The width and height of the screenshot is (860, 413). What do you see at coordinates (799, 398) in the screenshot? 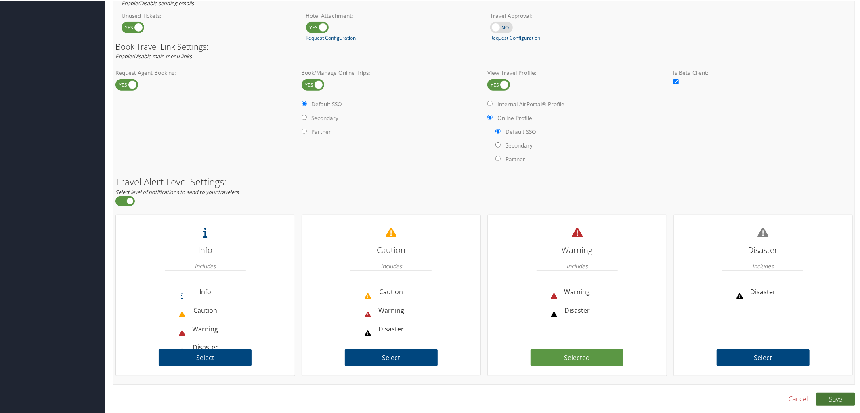
I see `a: Cancel` at bounding box center [799, 398].